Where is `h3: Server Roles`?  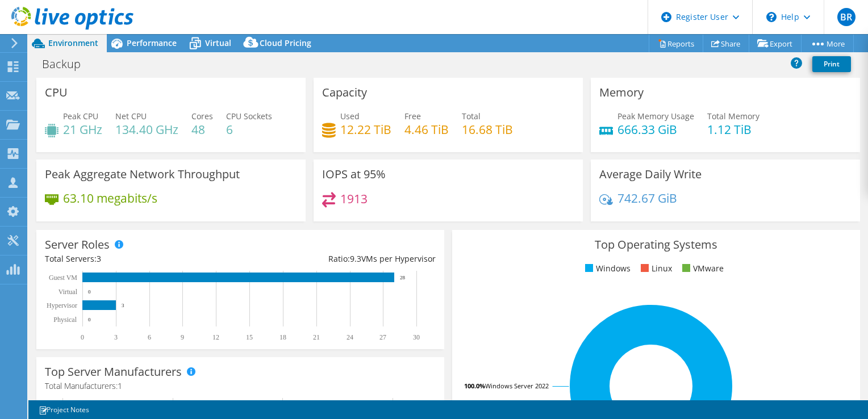
h3: Server Roles is located at coordinates (78, 244).